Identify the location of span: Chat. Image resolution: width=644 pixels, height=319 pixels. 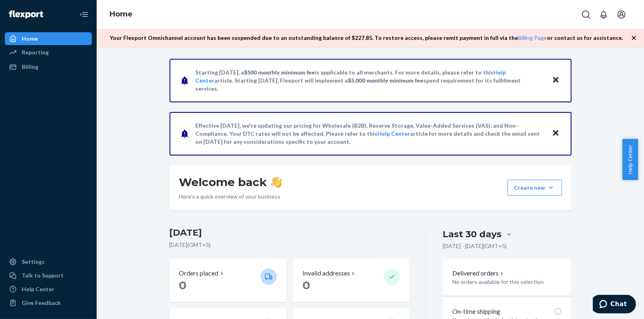
(26, 9).